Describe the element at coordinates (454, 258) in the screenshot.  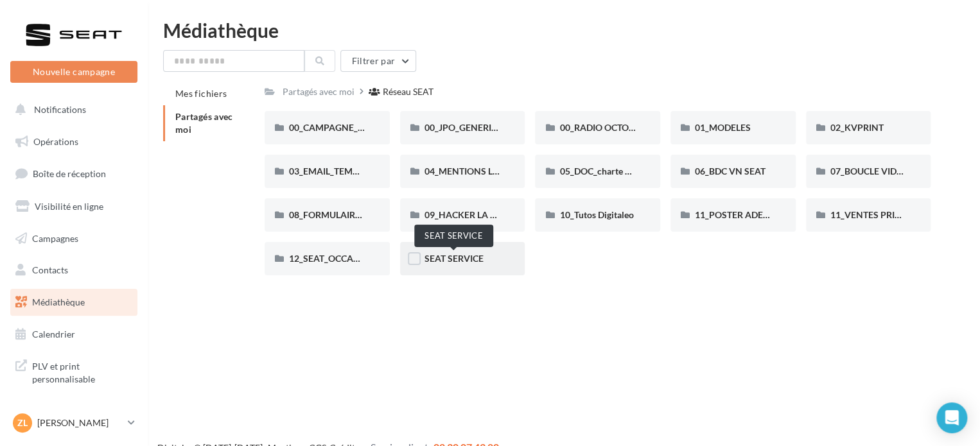
I see `span: SEAT SERVICE` at that location.